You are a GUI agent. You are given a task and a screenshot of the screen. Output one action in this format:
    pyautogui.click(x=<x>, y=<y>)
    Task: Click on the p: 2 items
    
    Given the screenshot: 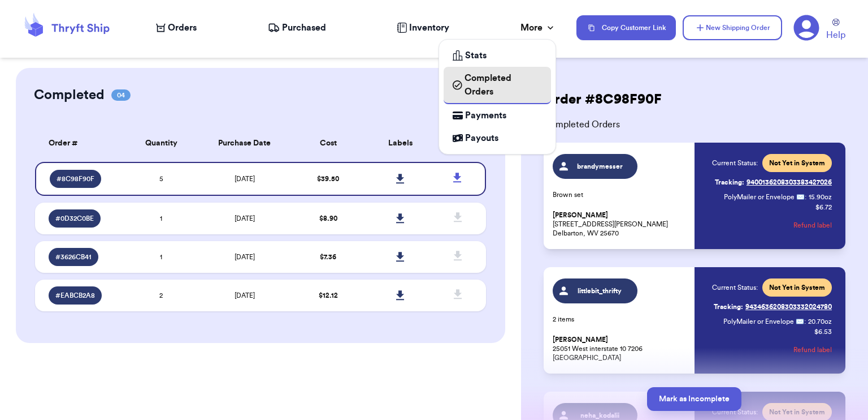 What is the action you would take?
    pyautogui.click(x=619, y=319)
    